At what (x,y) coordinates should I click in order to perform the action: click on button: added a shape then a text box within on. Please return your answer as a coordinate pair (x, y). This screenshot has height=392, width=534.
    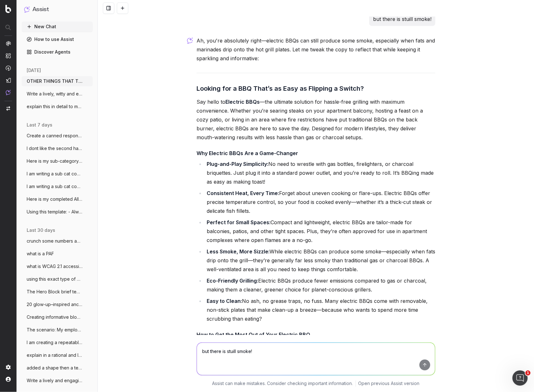
    Looking at the image, I should click on (57, 368).